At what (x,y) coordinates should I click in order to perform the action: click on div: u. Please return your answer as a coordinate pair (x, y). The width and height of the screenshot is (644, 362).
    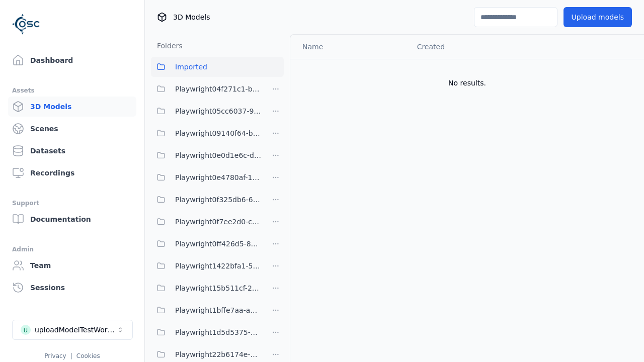
    Looking at the image, I should click on (26, 330).